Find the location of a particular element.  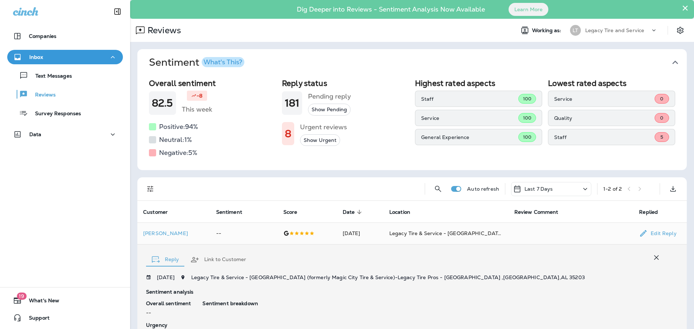

h1: 181 is located at coordinates (292, 103).